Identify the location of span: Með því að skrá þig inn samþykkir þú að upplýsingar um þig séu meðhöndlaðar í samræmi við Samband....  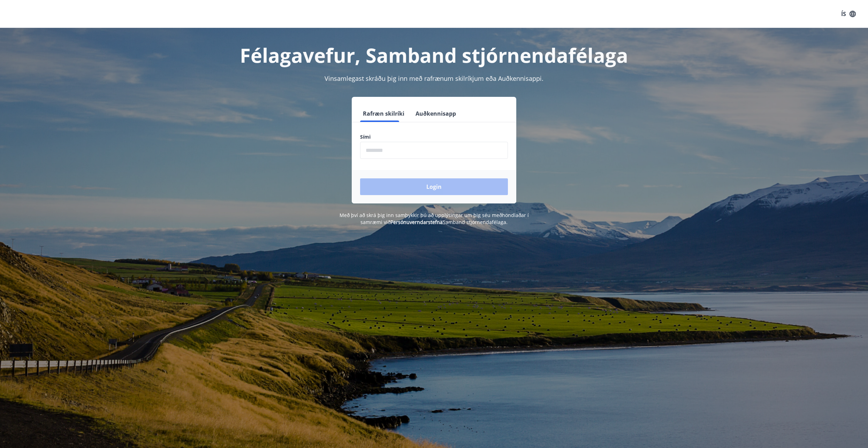
(434, 218).